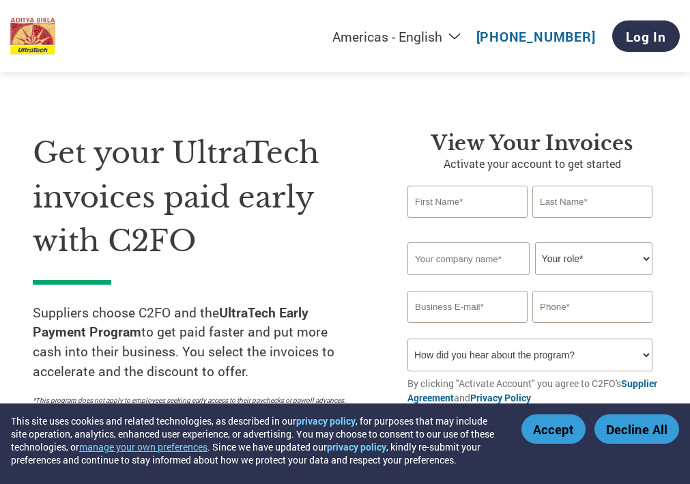 This screenshot has height=484, width=690. What do you see at coordinates (533, 143) in the screenshot?
I see `h3: View Your Invoices` at bounding box center [533, 143].